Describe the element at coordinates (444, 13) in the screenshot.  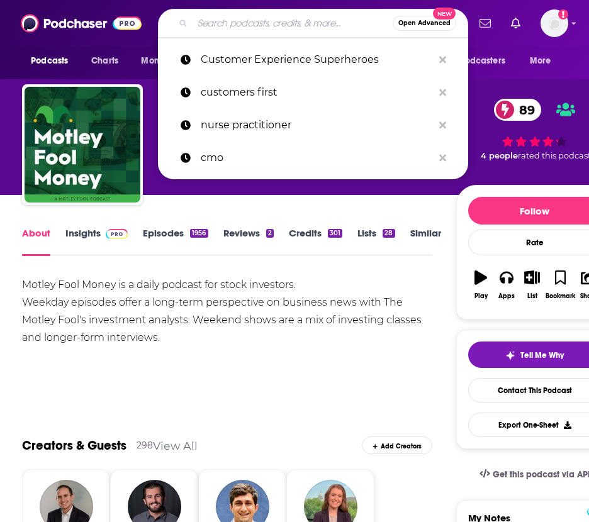
I see `span: New` at that location.